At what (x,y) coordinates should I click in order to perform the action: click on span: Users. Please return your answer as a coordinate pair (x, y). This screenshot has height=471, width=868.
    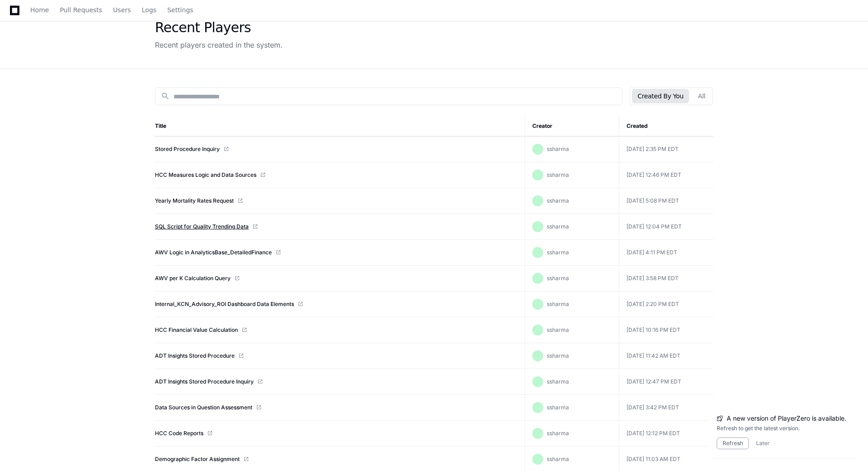
    Looking at the image, I should click on (122, 10).